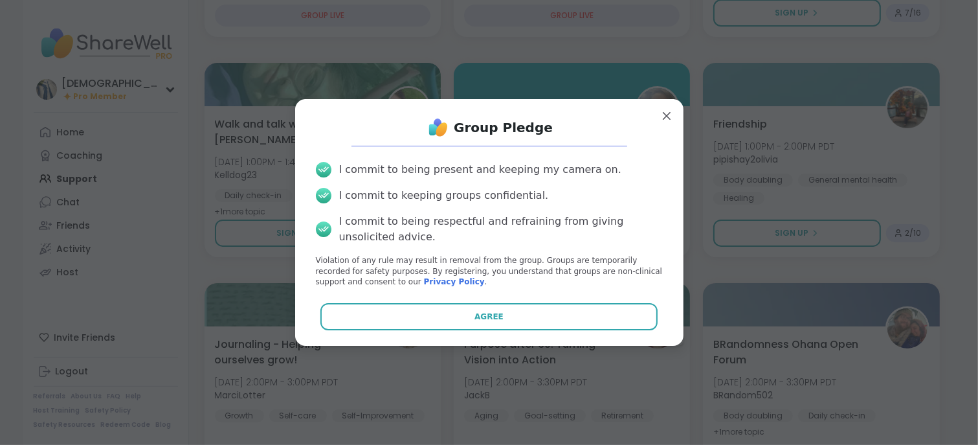 The image size is (978, 445). What do you see at coordinates (444, 195) in the screenshot?
I see `div: I commit to keeping groups confidential.` at bounding box center [444, 195].